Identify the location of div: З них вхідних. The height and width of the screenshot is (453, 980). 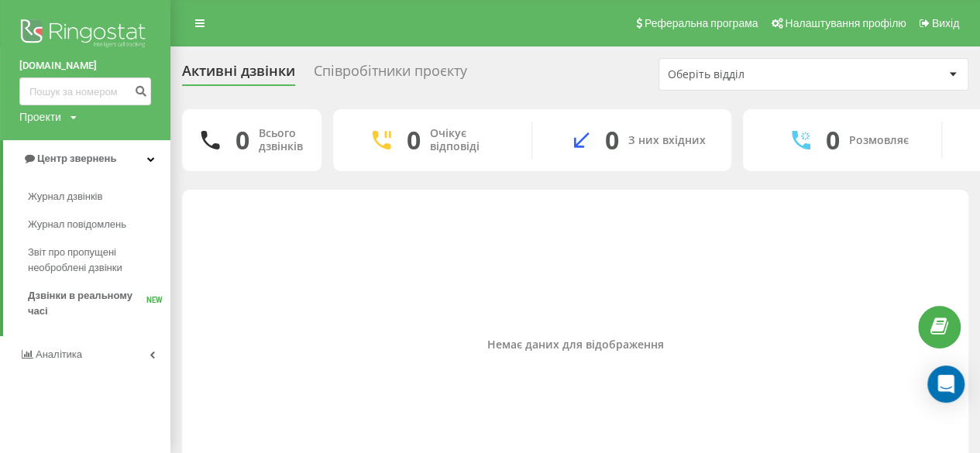
(667, 140).